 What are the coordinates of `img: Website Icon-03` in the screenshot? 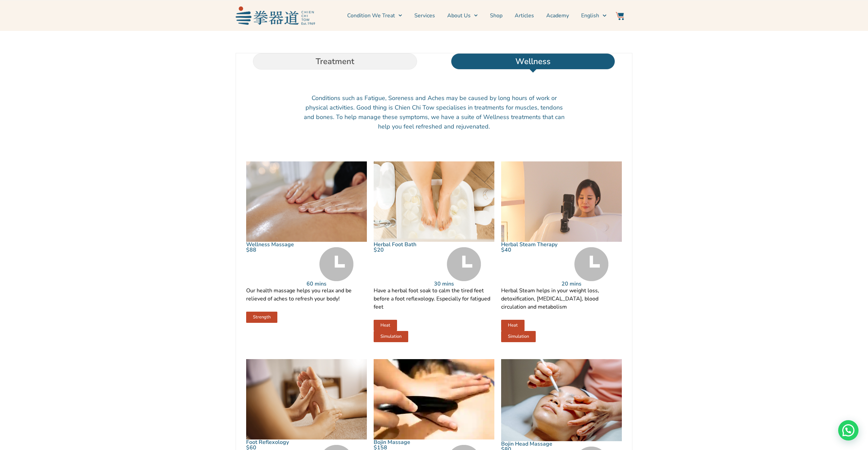 It's located at (620, 16).